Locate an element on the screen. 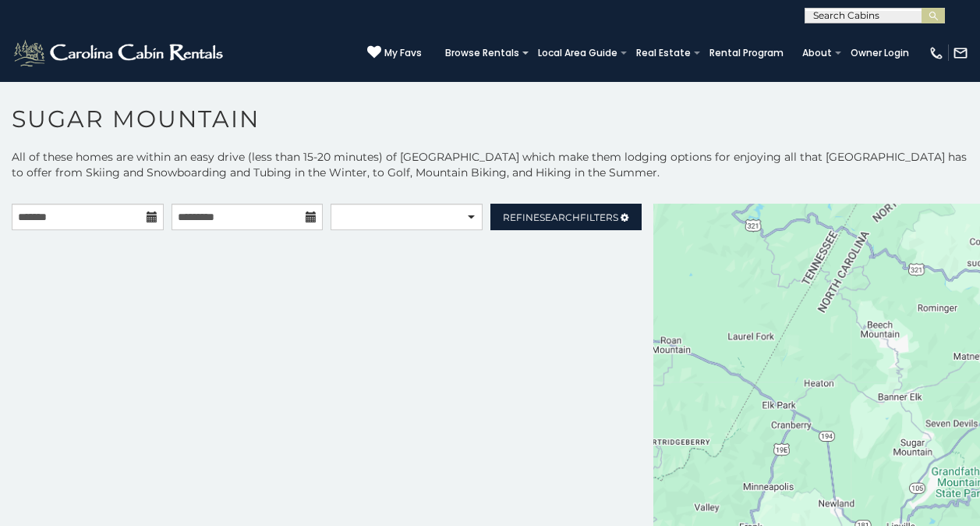  a: About is located at coordinates (817, 53).